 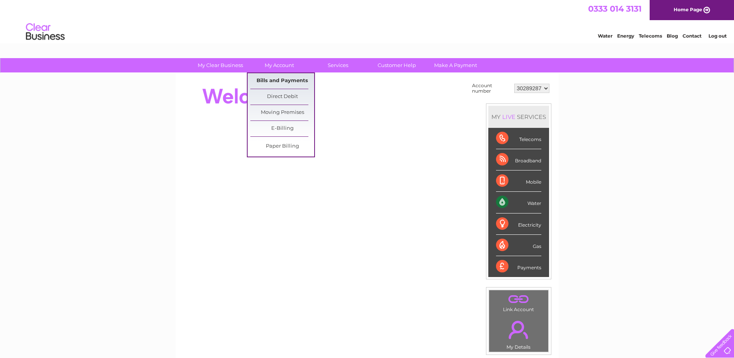 What do you see at coordinates (519, 159) in the screenshot?
I see `div: Broadband` at bounding box center [519, 159].